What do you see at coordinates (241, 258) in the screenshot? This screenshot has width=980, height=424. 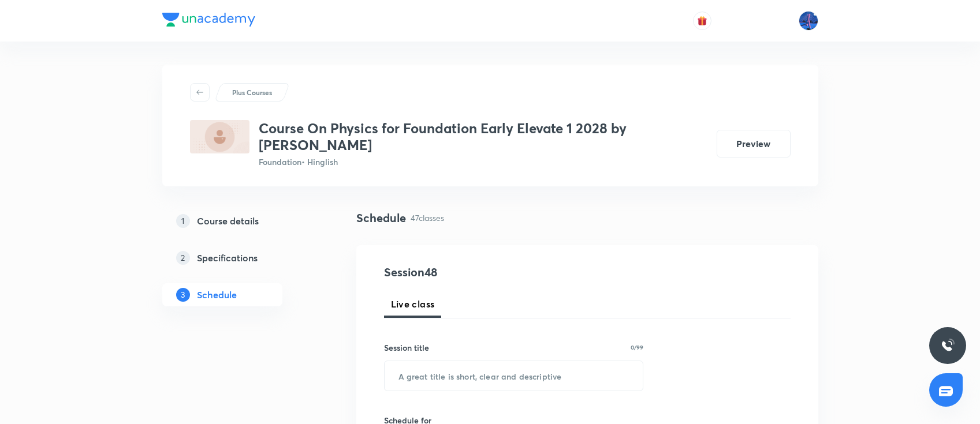 I see `a: 2Specifications` at bounding box center [241, 258].